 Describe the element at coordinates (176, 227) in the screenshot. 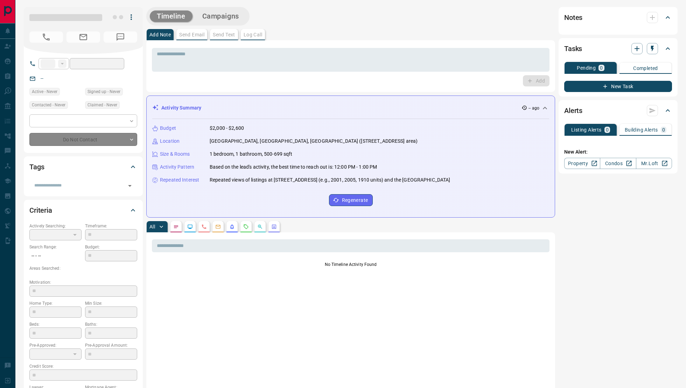

I see `svg: Notes` at that location.